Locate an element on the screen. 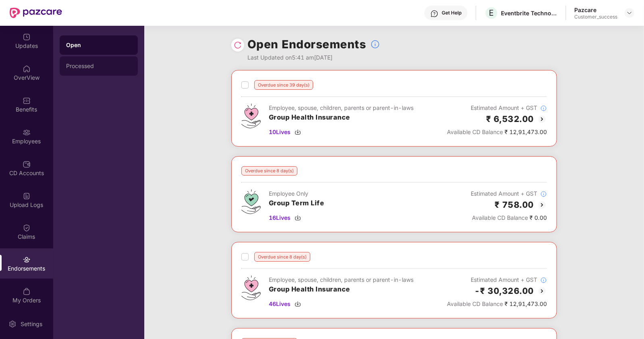 The width and height of the screenshot is (644, 339). div: Settings is located at coordinates (31, 324).